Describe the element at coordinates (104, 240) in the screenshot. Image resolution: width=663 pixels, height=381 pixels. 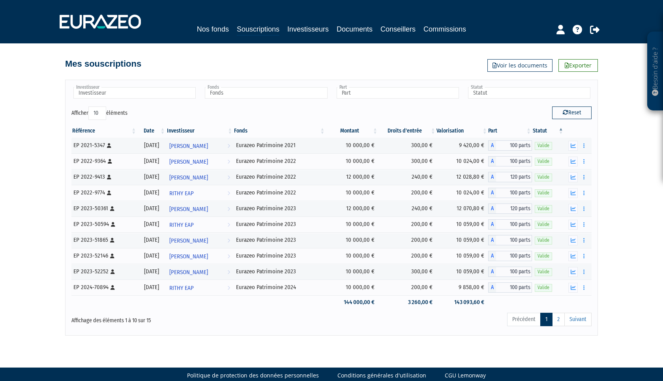
I see `div: EP 2023-51865` at that location.